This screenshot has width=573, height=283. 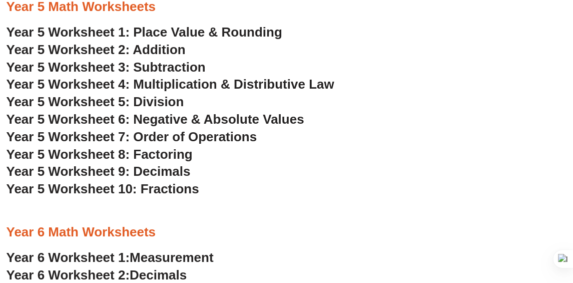 What do you see at coordinates (99, 171) in the screenshot?
I see `a: Year 5 Worksheet 9: Decimals` at bounding box center [99, 171].